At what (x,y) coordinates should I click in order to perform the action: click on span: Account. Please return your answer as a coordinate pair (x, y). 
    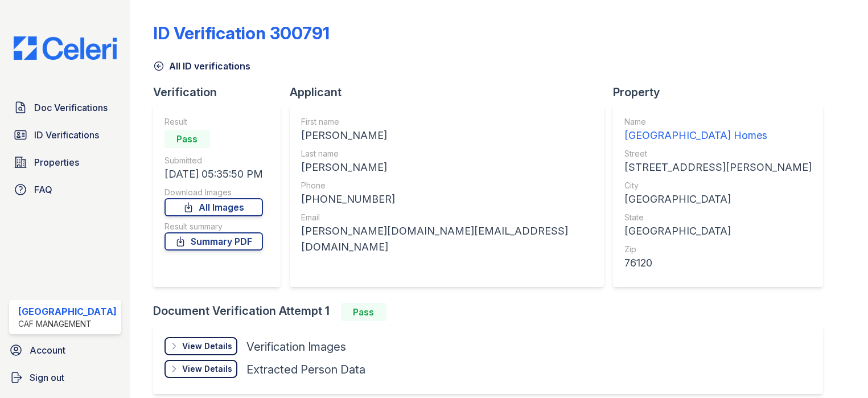
    Looking at the image, I should click on (47, 350).